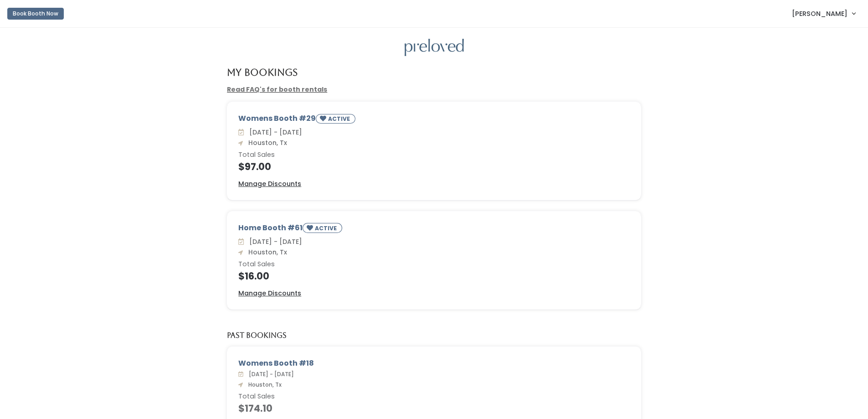  What do you see at coordinates (435, 47) in the screenshot?
I see `img: preloved logo` at bounding box center [435, 47].